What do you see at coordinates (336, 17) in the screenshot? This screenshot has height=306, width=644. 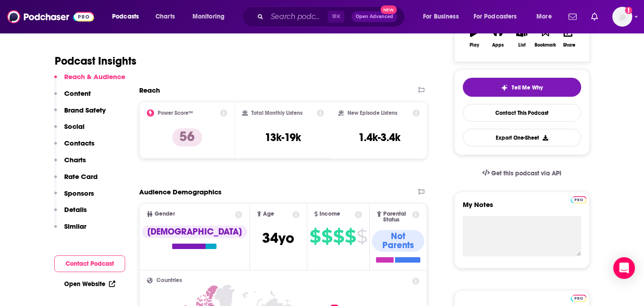 I see `span: ⌘ K` at bounding box center [336, 17].